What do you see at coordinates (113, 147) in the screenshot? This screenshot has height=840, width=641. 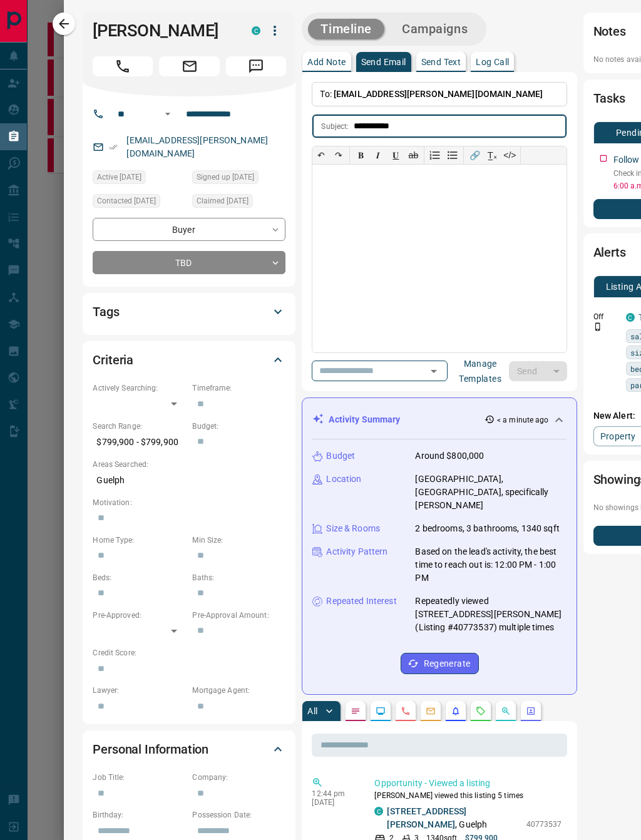 I see `svg: Email Verified` at bounding box center [113, 147].